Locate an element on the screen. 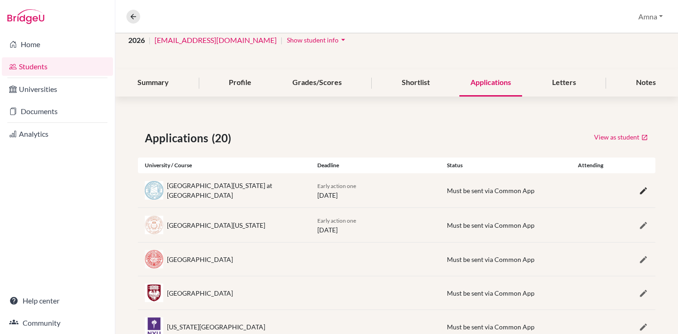  div: Shortlist is located at coordinates (416, 83).